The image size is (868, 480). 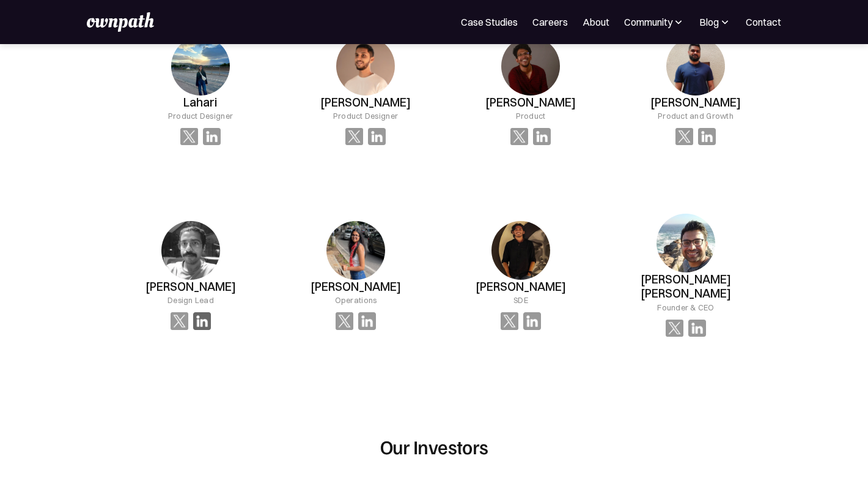 I want to click on div: Operations, so click(x=356, y=300).